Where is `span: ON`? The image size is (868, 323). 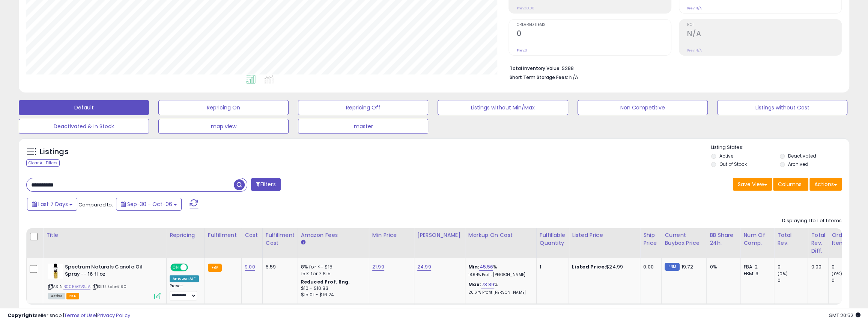
span: ON is located at coordinates (176, 267).